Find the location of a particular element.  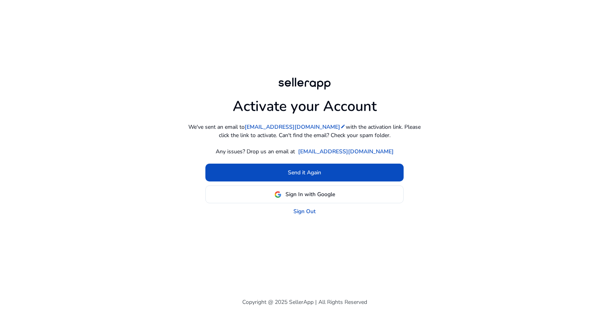

h1: Activate your Account is located at coordinates (304, 103).